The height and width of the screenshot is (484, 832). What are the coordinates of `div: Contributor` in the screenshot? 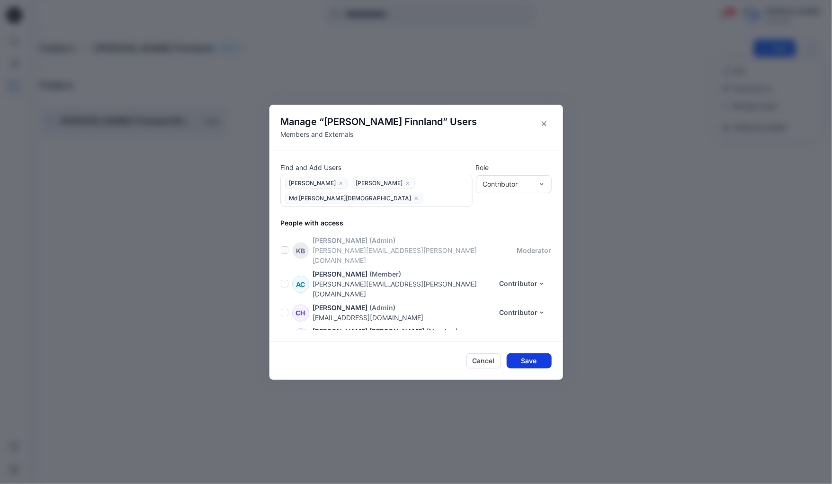 It's located at (508, 184).